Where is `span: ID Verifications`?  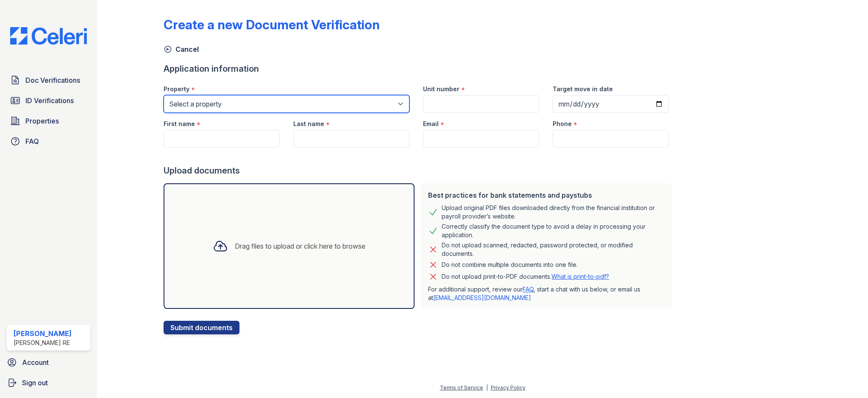 span: ID Verifications is located at coordinates (50, 101).